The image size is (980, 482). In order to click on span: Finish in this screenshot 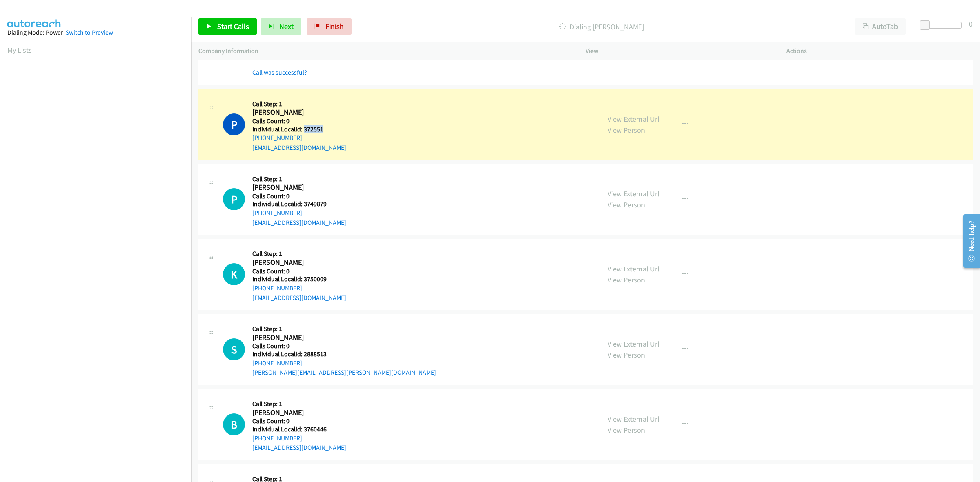, I will do `click(335, 26)`.